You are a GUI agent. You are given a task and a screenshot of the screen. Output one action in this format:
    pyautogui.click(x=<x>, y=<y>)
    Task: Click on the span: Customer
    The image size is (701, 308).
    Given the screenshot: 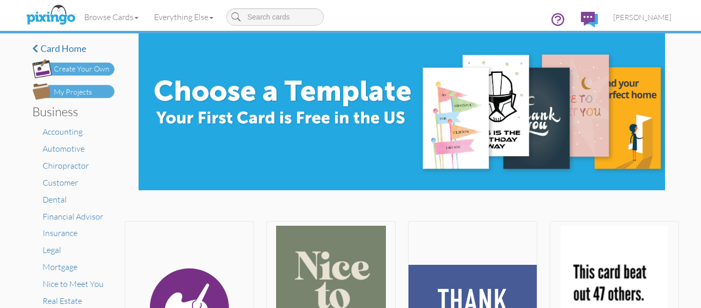 What is the action you would take?
    pyautogui.click(x=60, y=182)
    